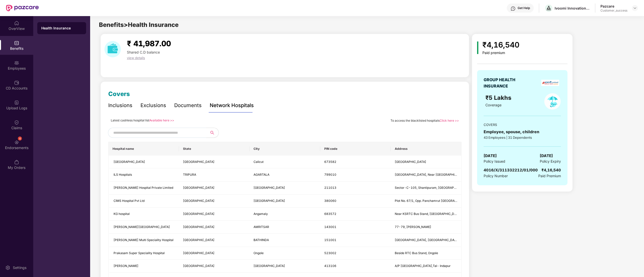 The image size is (644, 277). Describe the element at coordinates (17, 63) in the screenshot. I see `img: svg+xml;base64,PHN2ZyBpZD0iRW1wbG95ZWVzIiB4bWxucz0iaHR0cDovL3d3dy53My5vcmcvMjAwMC9zdmciIHdpZHRoPS...` at that location.